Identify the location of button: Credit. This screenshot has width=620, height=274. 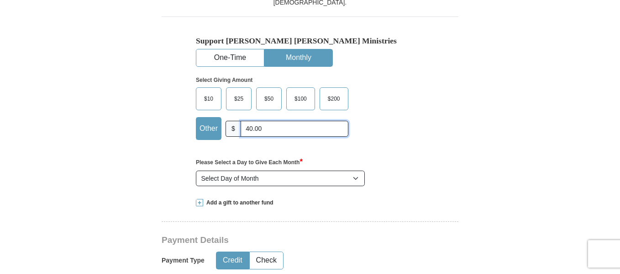
(233, 260).